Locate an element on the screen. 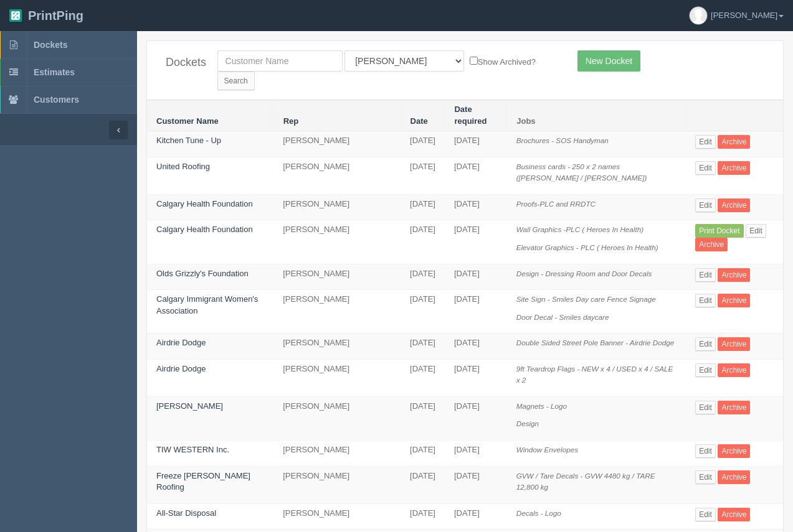 The width and height of the screenshot is (793, 532). i: GVW / Tare Decals - GVW 4480 kg / TARE 12,800 kg is located at coordinates (585, 482).